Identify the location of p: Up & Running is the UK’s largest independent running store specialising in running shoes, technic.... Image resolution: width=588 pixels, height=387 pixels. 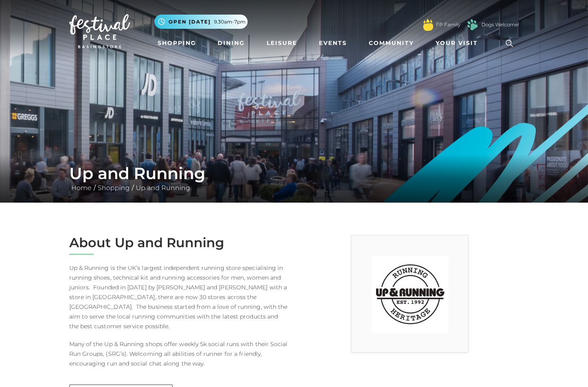
(179, 297).